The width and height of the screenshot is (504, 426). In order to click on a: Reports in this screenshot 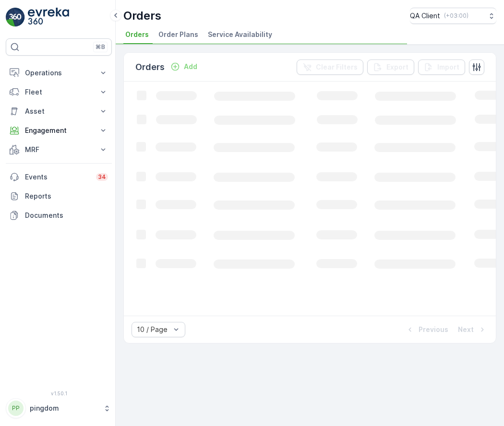, I will do `click(58, 196)`.